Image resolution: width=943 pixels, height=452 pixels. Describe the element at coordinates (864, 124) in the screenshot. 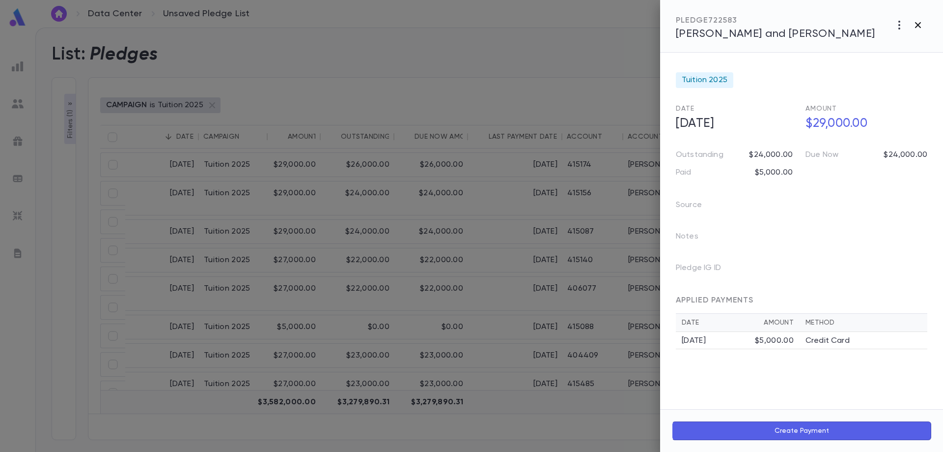

I see `h5: $29,000.00` at that location.